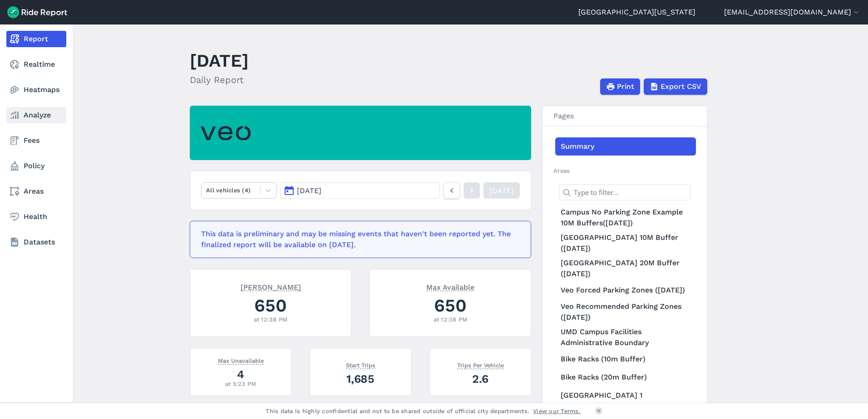 This screenshot has width=868, height=419. I want to click on img: Veo, so click(225, 132).